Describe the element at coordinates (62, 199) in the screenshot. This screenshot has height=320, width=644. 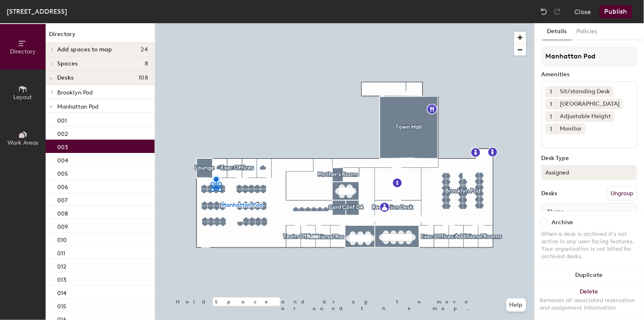
I see `p: 007` at that location.